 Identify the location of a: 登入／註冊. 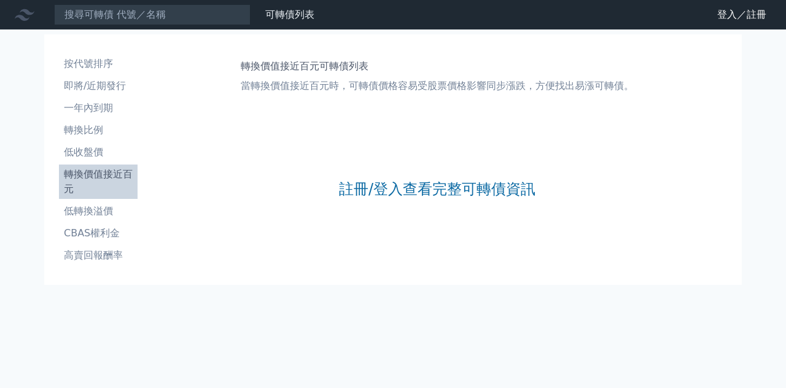
(742, 15).